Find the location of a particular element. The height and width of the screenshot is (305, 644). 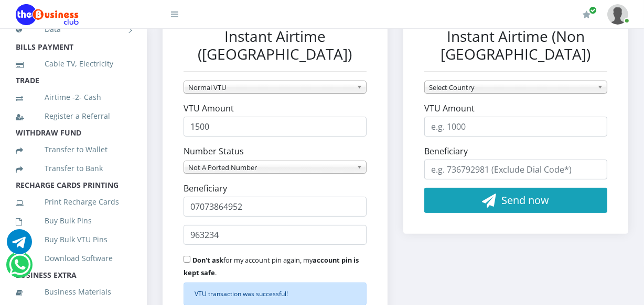

img: User is located at coordinates (617, 14).